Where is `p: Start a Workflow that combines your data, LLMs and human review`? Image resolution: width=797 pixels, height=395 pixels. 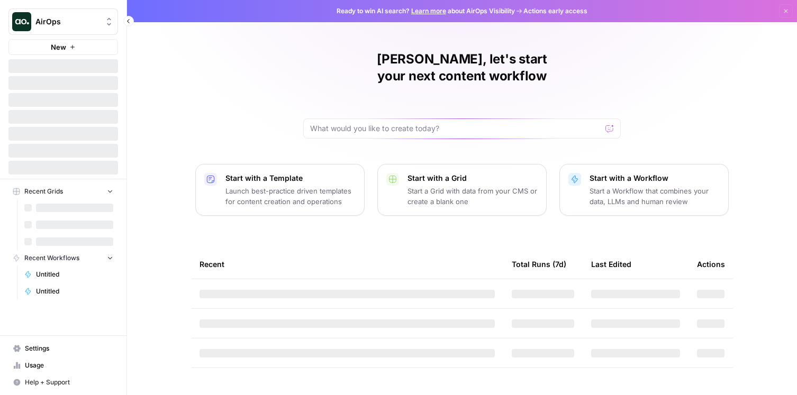 p: Start a Workflow that combines your data, LLMs and human review is located at coordinates (655, 196).